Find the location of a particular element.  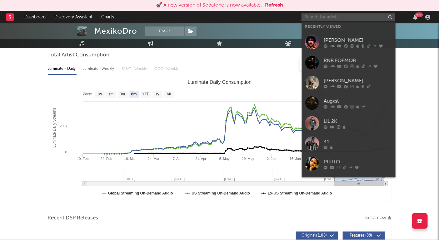

text: Global Streaming On-Demand Audio is located at coordinates (141, 194).